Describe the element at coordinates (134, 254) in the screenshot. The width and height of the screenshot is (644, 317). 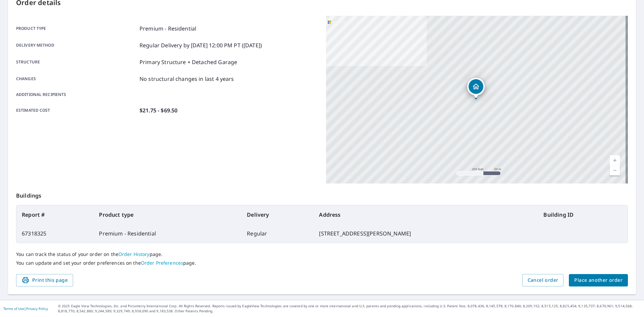
I see `a: Order History` at that location.